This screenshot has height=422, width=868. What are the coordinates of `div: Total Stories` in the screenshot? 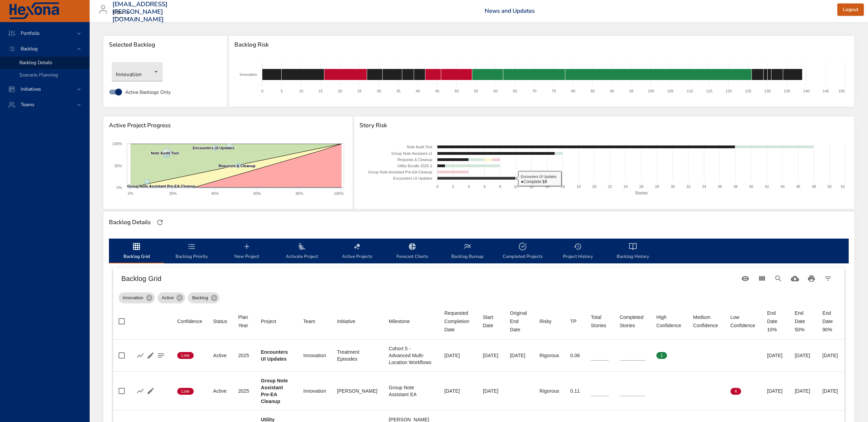 It's located at (599, 321).